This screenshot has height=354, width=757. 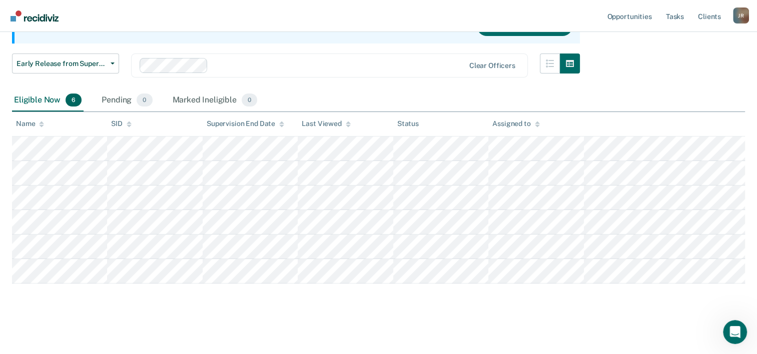 I want to click on div: Pending0, so click(x=127, y=101).